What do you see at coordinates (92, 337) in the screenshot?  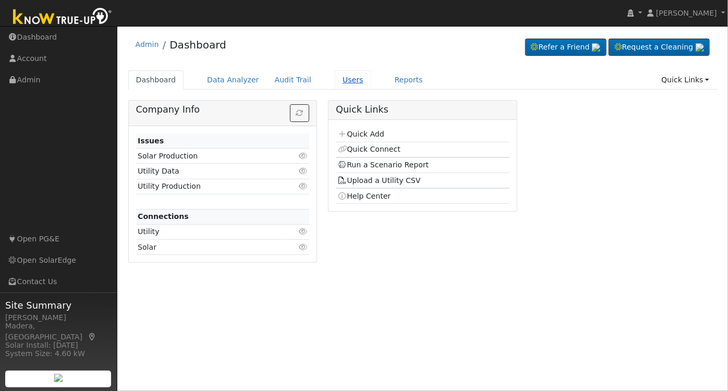 I see `a: Map` at bounding box center [92, 337].